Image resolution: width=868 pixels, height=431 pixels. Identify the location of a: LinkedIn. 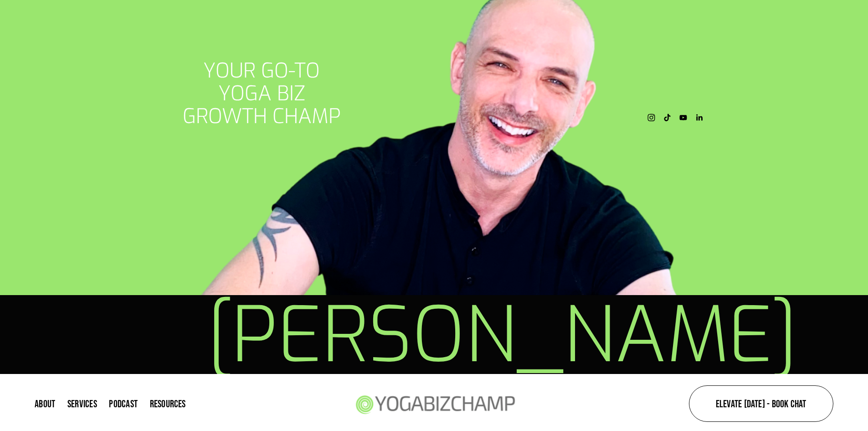
(699, 118).